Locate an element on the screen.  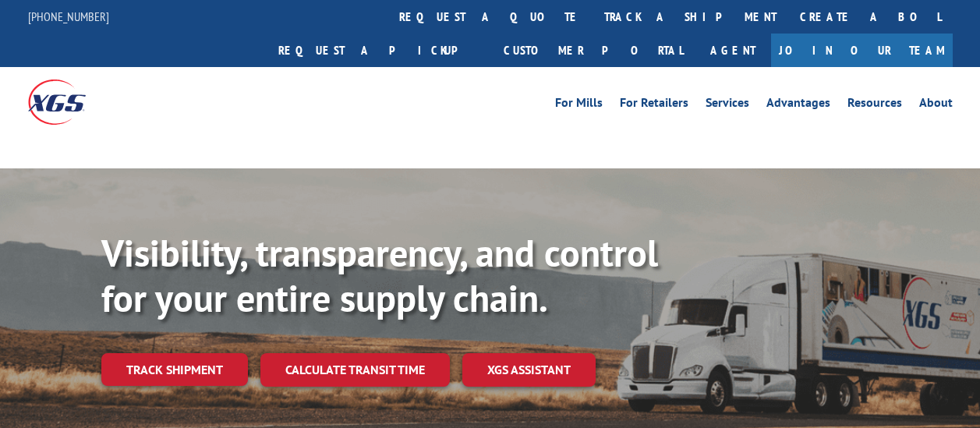
a: Customer Portal is located at coordinates (593, 50).